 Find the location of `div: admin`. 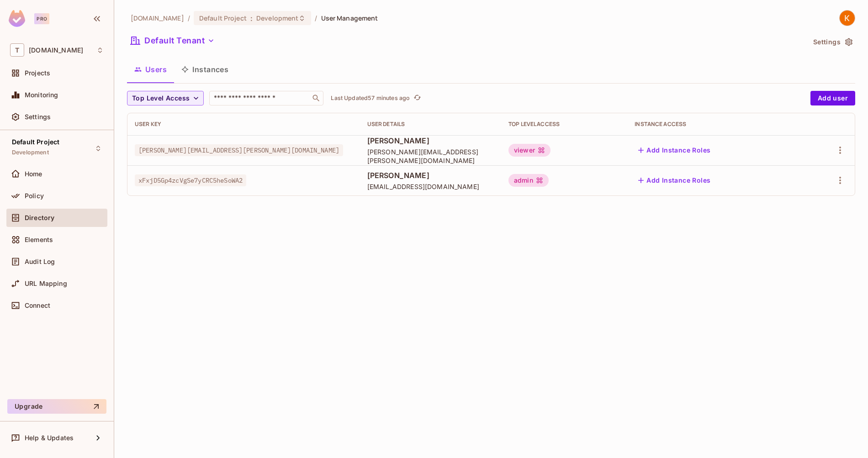

div: admin is located at coordinates (529, 180).